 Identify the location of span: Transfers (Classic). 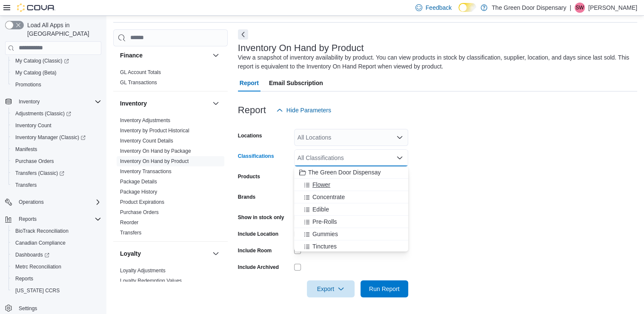
(40, 173).